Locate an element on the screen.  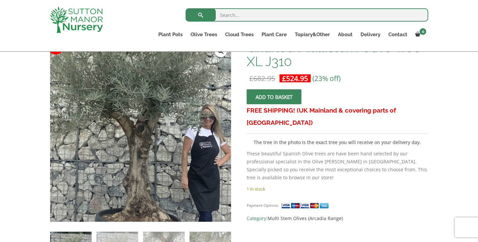
a: Plant Pots is located at coordinates (170, 35).